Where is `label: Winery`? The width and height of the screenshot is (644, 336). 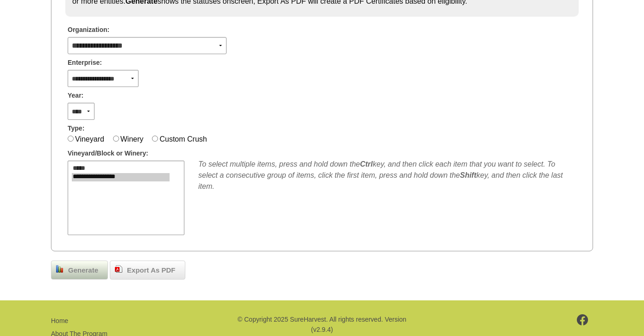
label: Winery is located at coordinates (132, 139).